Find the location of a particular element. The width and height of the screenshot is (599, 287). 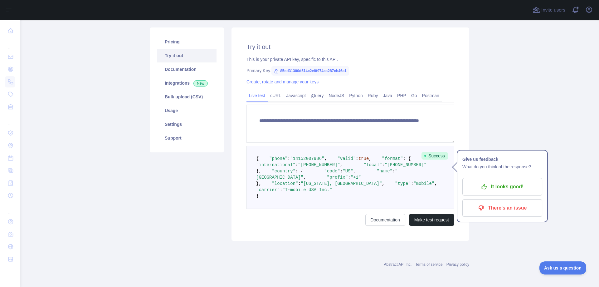

button: It looks good! is located at coordinates (503, 187).